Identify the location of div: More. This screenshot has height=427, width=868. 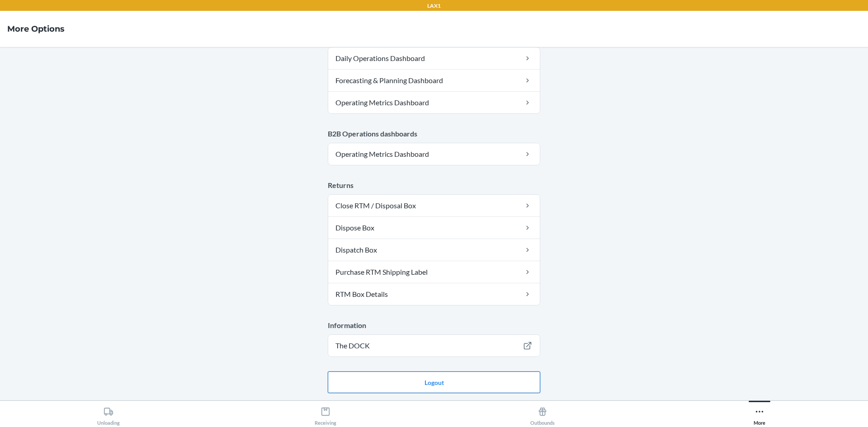
(759, 414).